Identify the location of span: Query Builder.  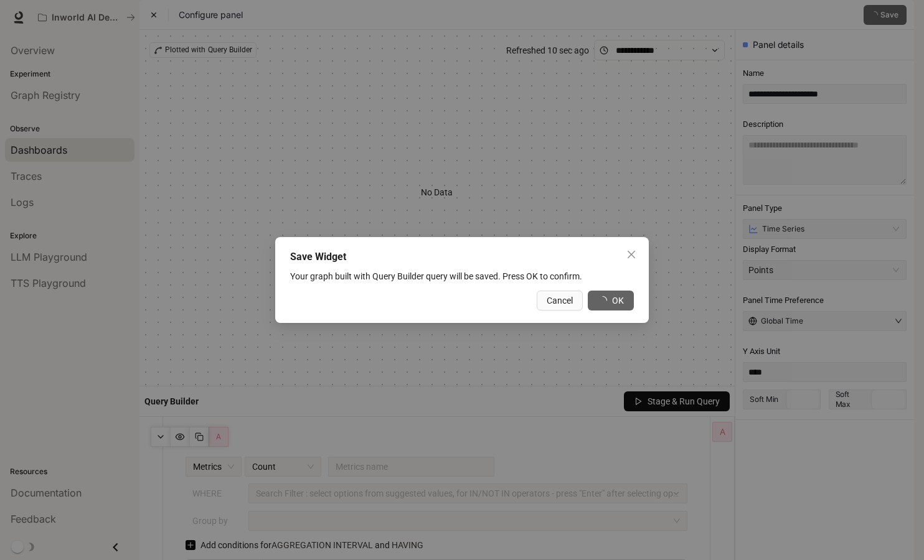
(398, 276).